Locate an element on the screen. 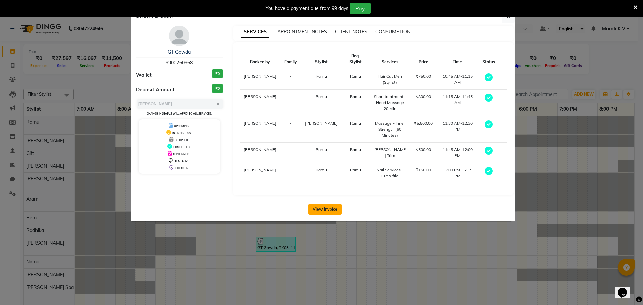 This screenshot has height=305, width=643. span: UPCOMING is located at coordinates (181, 126).